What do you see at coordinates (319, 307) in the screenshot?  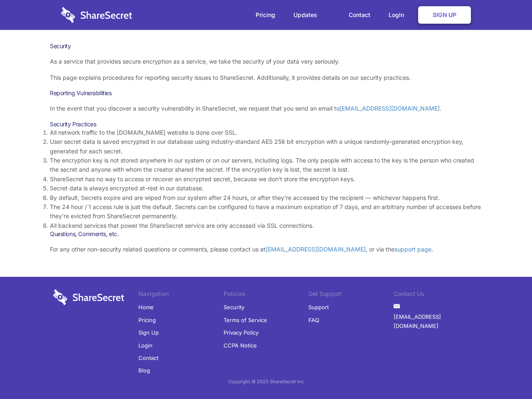 I see `a: Support` at bounding box center [319, 307].